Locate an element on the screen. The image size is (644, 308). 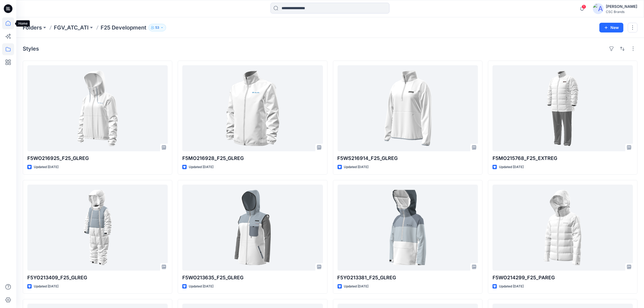
p: Folders is located at coordinates (33, 27).